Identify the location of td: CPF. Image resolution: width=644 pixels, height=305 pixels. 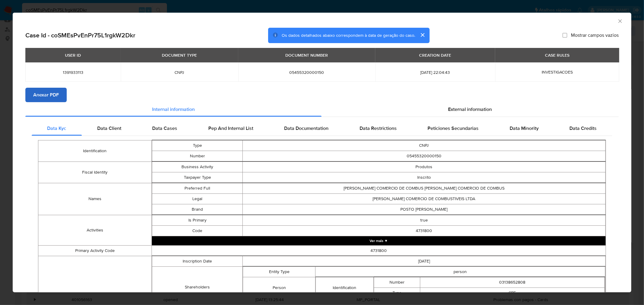
(512, 293).